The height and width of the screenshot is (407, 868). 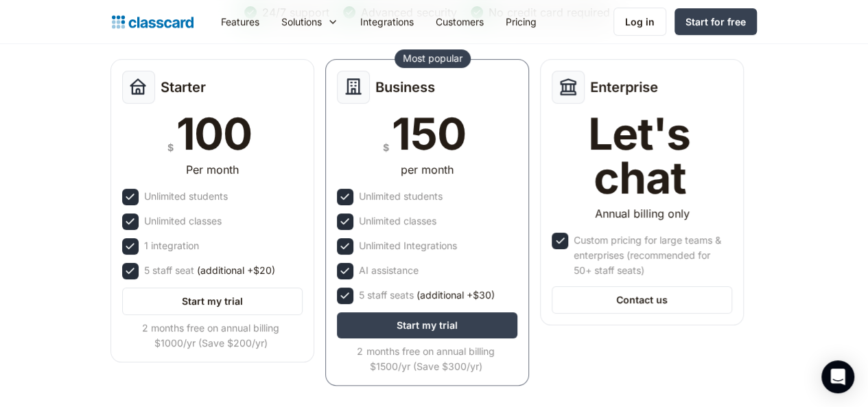 I want to click on div: 2 months free on annual billing $1000/yr (Save $200/yr), so click(x=211, y=336).